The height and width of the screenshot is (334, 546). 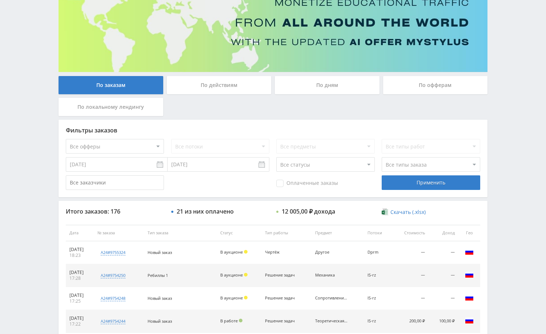 What do you see at coordinates (404, 212) in the screenshot?
I see `a: Скачать (.xlsx)` at bounding box center [404, 212].